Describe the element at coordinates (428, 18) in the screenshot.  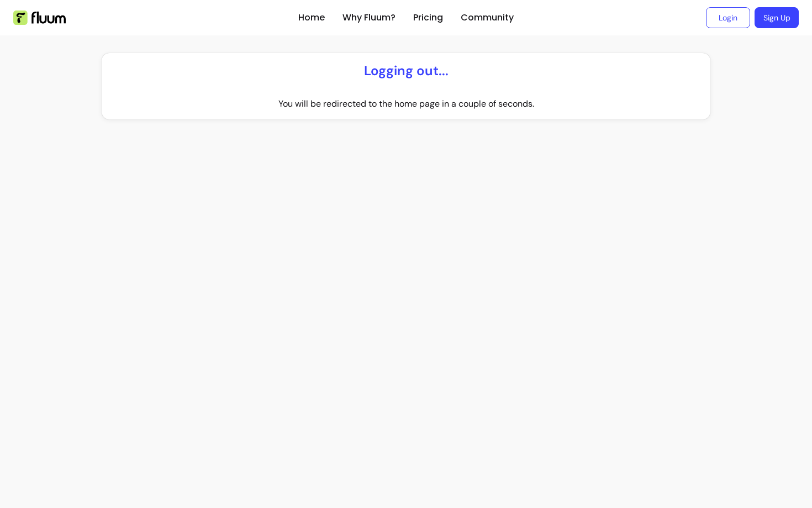
I see `a: Pricing` at that location.